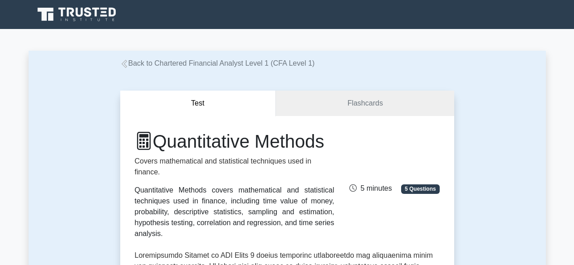 The height and width of the screenshot is (265, 574). I want to click on a: Back to Chartered Financial Analyst Level 1 (CFA Level 1), so click(217, 63).